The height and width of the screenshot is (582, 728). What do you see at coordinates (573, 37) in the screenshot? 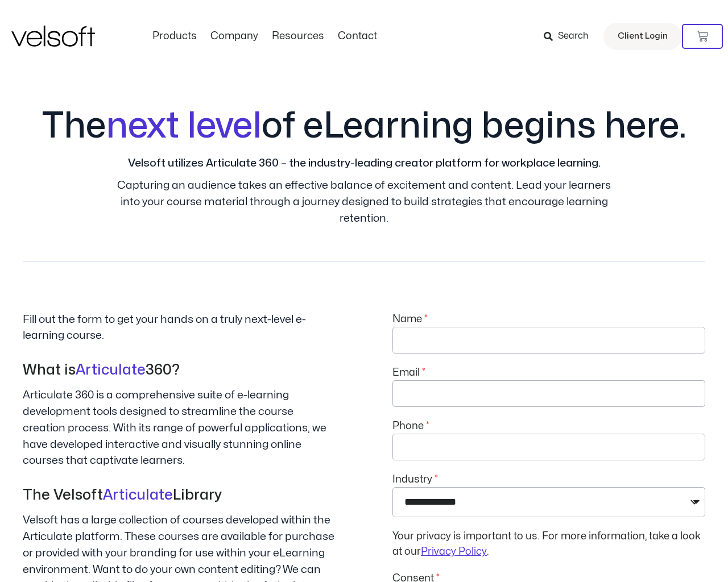
I see `span: Search` at bounding box center [573, 37].